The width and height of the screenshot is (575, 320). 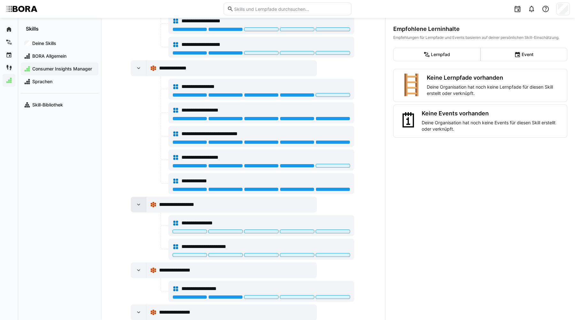 What do you see at coordinates (523, 55) in the screenshot?
I see `eds-button-option: Event` at bounding box center [523, 55].